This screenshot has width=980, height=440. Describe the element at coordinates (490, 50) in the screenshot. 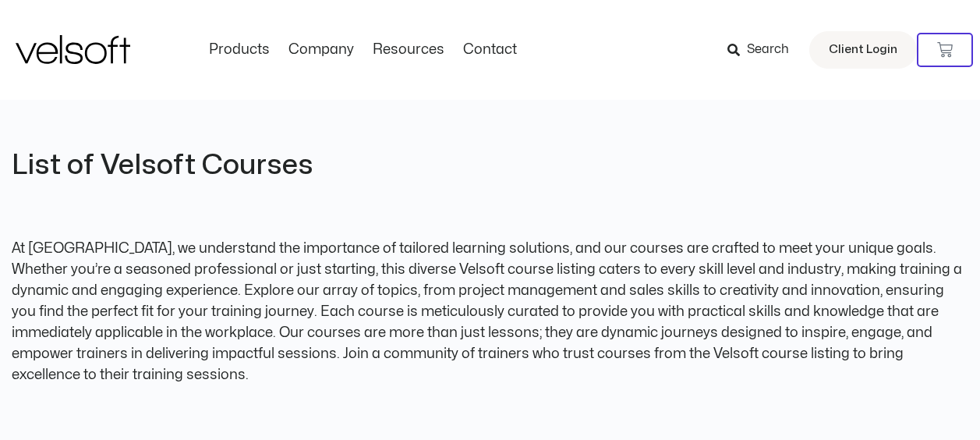

I see `a: ContactMenu Toggle` at that location.